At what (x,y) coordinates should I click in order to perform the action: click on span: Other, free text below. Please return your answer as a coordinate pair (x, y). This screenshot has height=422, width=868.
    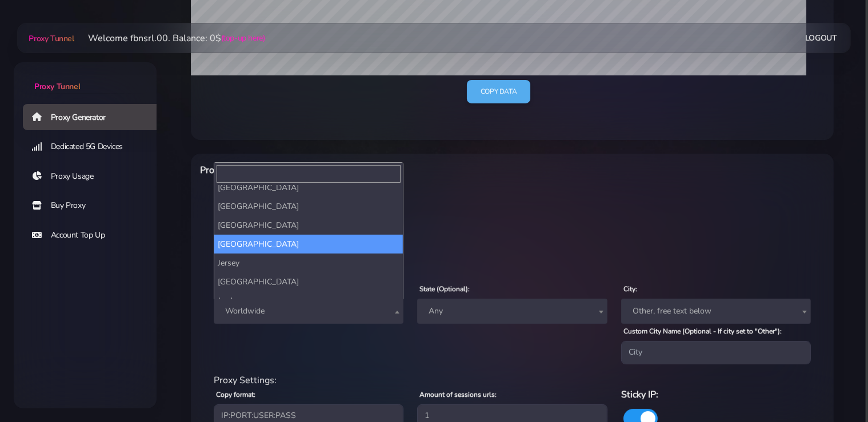
    Looking at the image, I should click on (716, 311).